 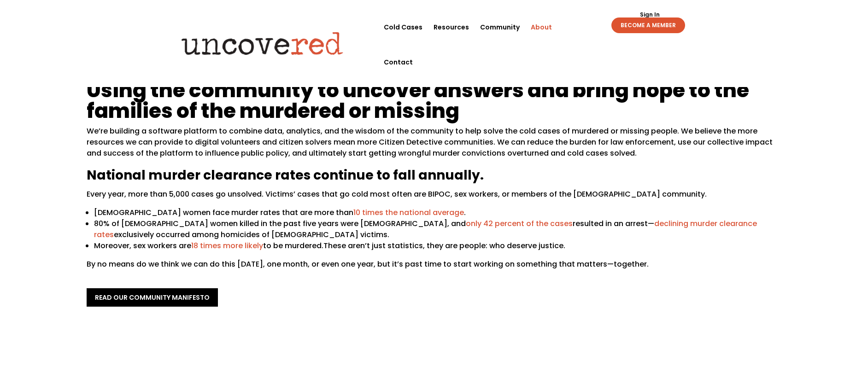 I want to click on a: only 42 percent of the cases, so click(x=519, y=223).